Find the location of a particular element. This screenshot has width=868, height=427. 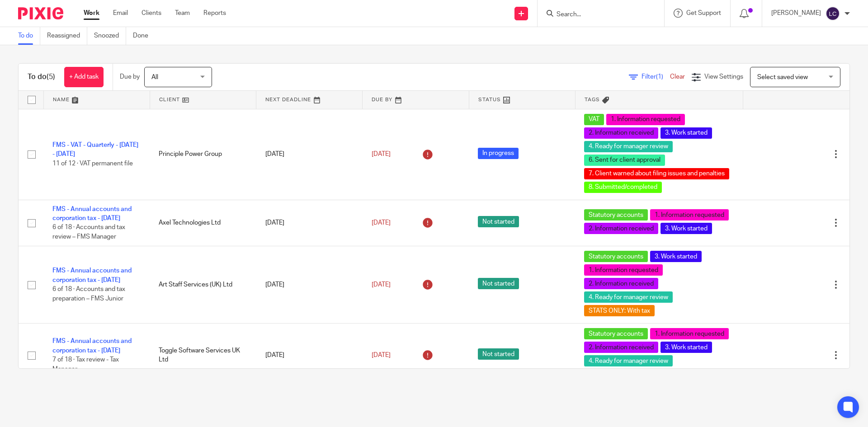

a: Team is located at coordinates (182, 13).